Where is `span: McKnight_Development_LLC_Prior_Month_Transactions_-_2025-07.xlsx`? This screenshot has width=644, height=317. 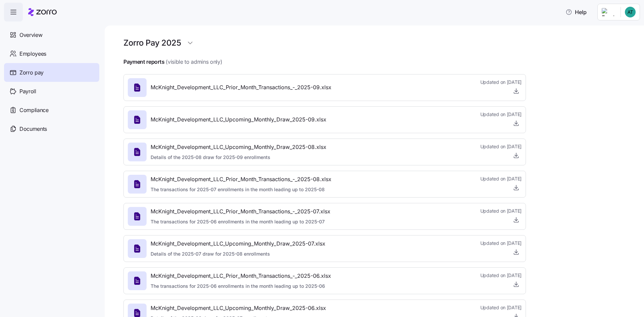 span: McKnight_Development_LLC_Prior_Month_Transactions_-_2025-07.xlsx is located at coordinates (241, 212).